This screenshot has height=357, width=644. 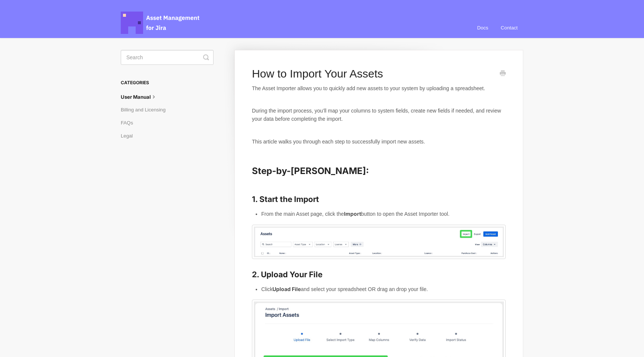 What do you see at coordinates (379, 115) in the screenshot?
I see `p: During the import process, you’ll map your columns to system fields, create new fields if needed,...` at bounding box center [379, 115].